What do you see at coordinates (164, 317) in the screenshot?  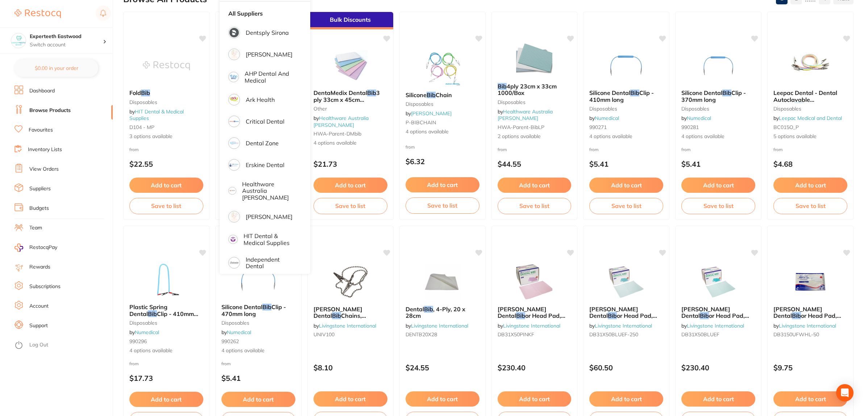 I see `span: Clip - 410mm long` at bounding box center [164, 317].